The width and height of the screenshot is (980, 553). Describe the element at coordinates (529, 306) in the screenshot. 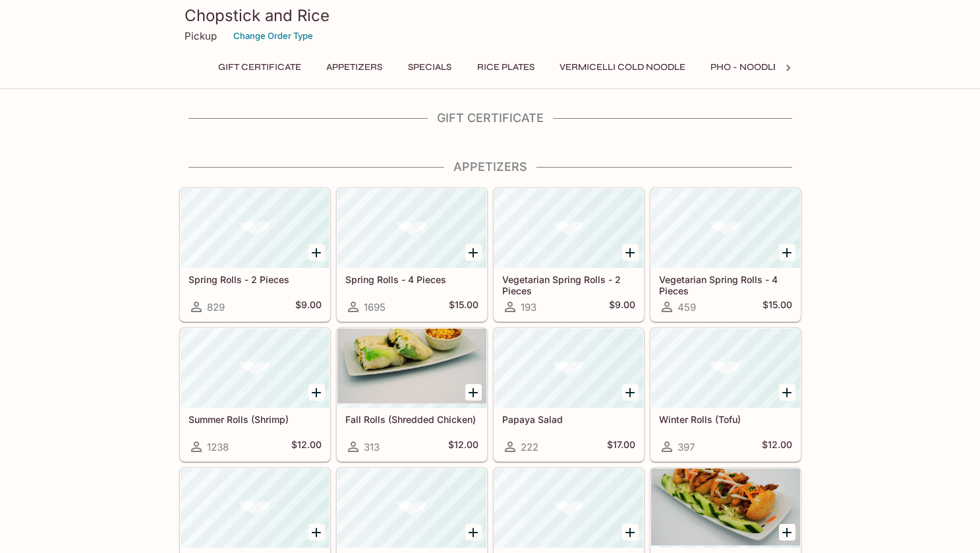

I see `span: 193` at that location.